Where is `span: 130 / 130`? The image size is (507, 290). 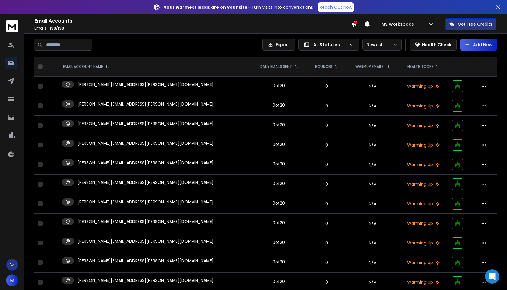
span: 130 / 130 is located at coordinates (57, 28).